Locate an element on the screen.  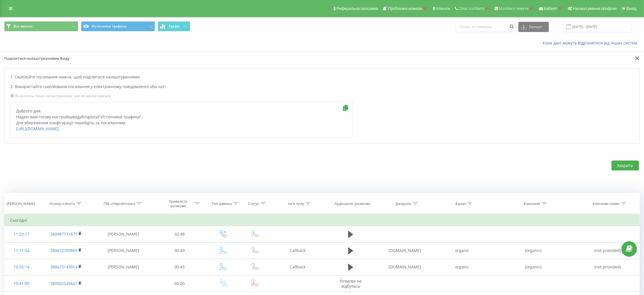
td: 02:48 is located at coordinates (180, 234).